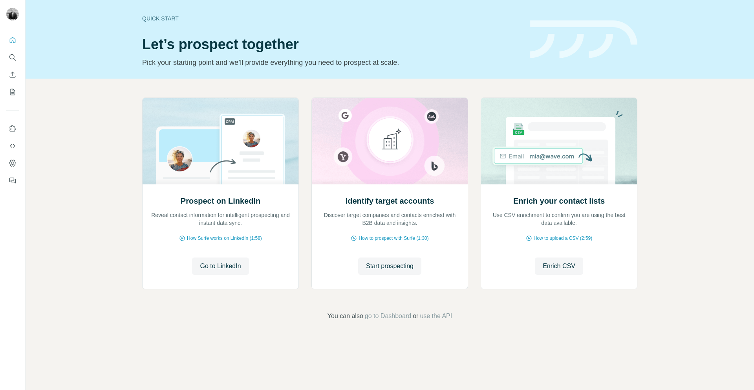  I want to click on button: Use Surfe on LinkedIn, so click(13, 128).